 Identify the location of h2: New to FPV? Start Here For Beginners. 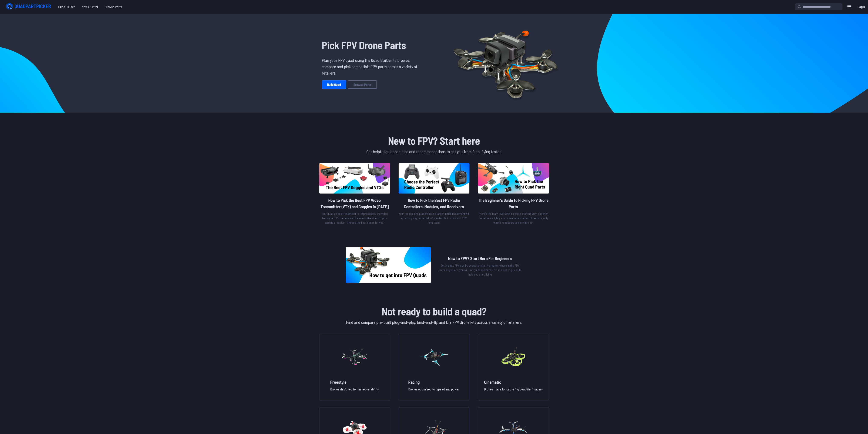
(480, 259).